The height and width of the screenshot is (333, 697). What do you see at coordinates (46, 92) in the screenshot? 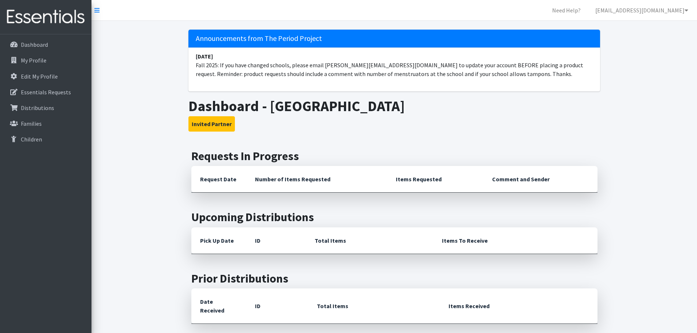
I see `p: Essentials Requests` at bounding box center [46, 92].